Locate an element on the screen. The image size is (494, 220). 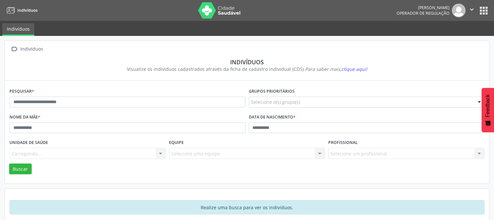
div: Realize uma busca para ver os indivíduos. is located at coordinates (247, 207).